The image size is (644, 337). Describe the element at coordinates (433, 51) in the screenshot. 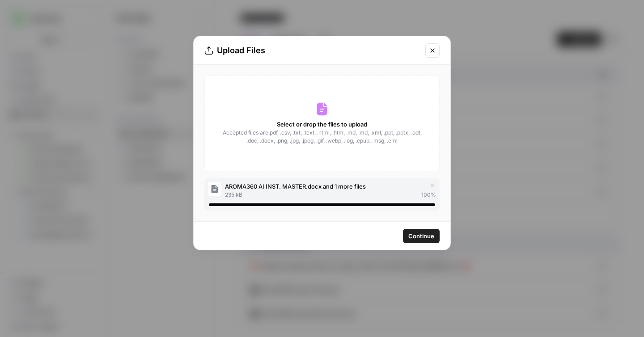

I see `button: Close modal` at that location.